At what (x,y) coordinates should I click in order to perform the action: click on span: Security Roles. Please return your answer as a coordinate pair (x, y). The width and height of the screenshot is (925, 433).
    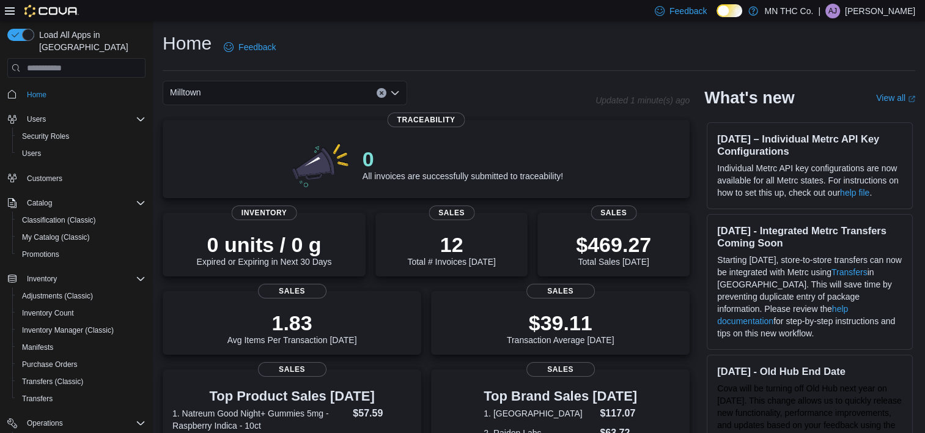
    Looking at the image, I should click on (81, 136).